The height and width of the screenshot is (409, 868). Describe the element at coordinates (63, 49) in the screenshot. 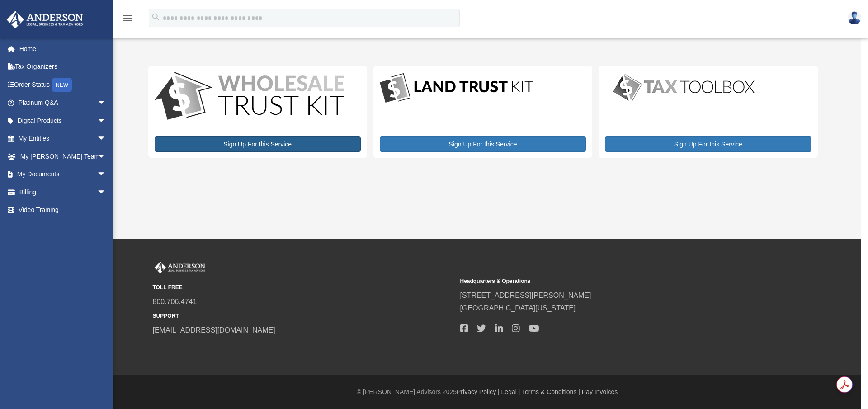

I see `a: Home` at that location.